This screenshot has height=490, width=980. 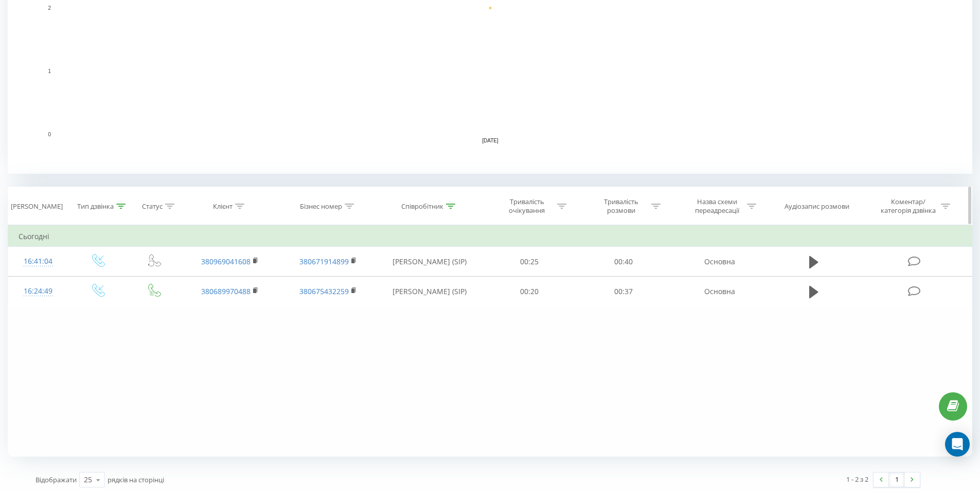 What do you see at coordinates (50, 8) in the screenshot?
I see `text: 2` at bounding box center [50, 8].